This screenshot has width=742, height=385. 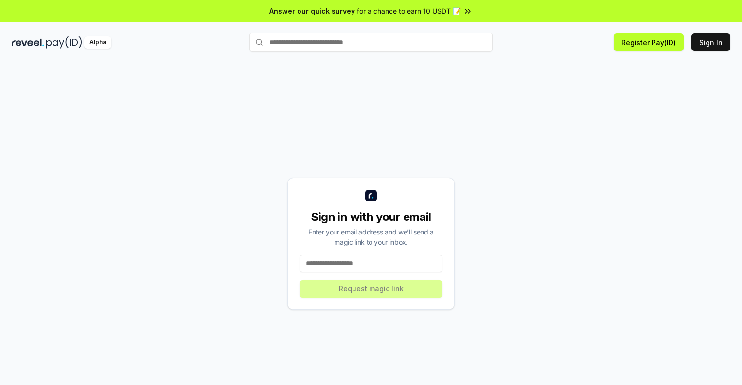 I want to click on div: Sign in with your email, so click(x=371, y=217).